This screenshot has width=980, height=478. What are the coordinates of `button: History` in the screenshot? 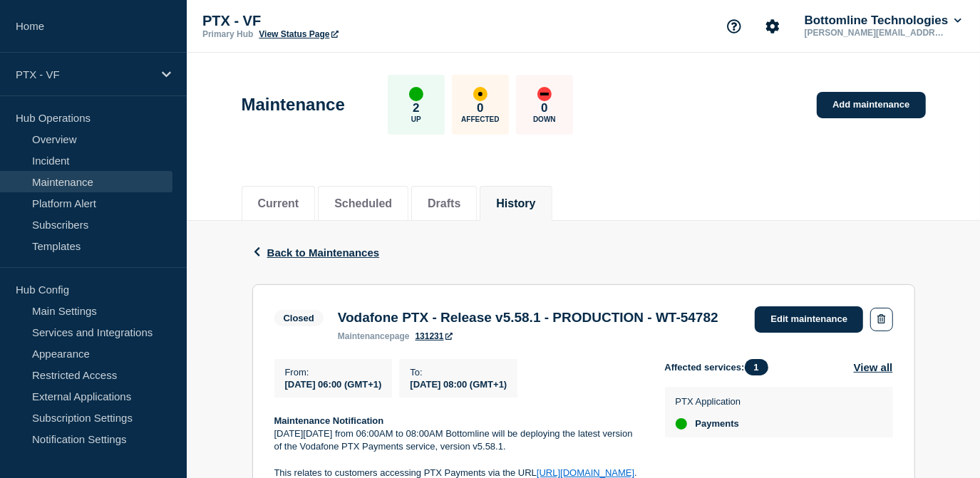 It's located at (515, 204).